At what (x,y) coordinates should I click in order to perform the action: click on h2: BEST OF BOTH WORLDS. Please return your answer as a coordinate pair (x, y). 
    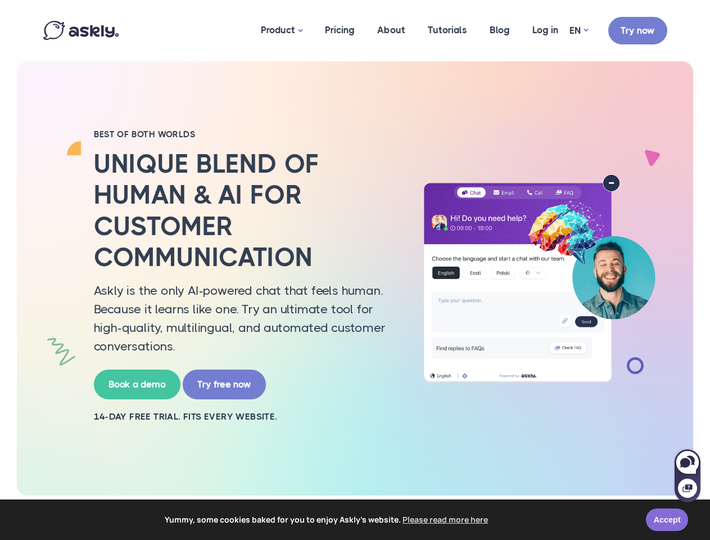
    Looking at the image, I should click on (246, 134).